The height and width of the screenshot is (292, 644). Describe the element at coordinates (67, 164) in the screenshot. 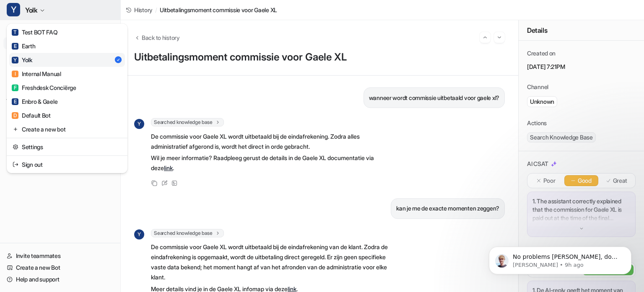

I see `a: Sign out` at that location.